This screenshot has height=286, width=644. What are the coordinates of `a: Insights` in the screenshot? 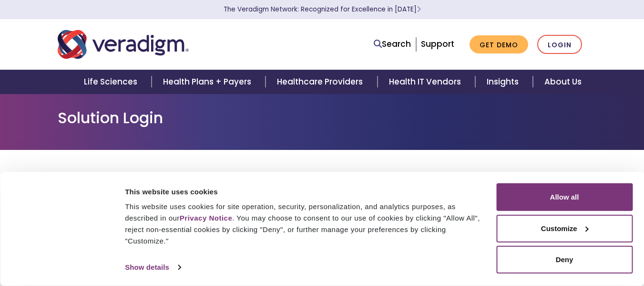 It's located at (504, 81).